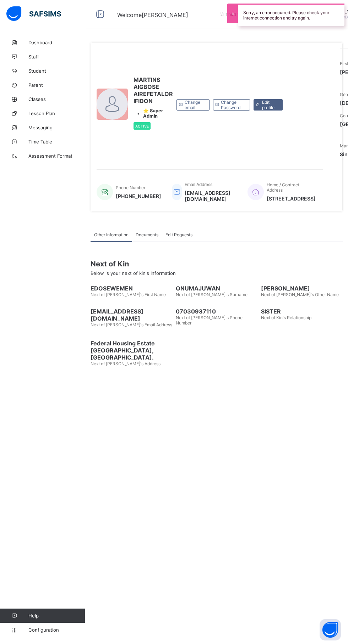  What do you see at coordinates (133, 274) in the screenshot?
I see `span: Below is your next of kin's Information` at bounding box center [133, 274].